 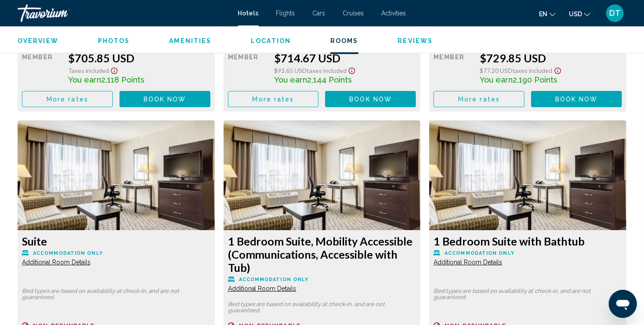 I want to click on span: 2,190 Points, so click(x=535, y=80).